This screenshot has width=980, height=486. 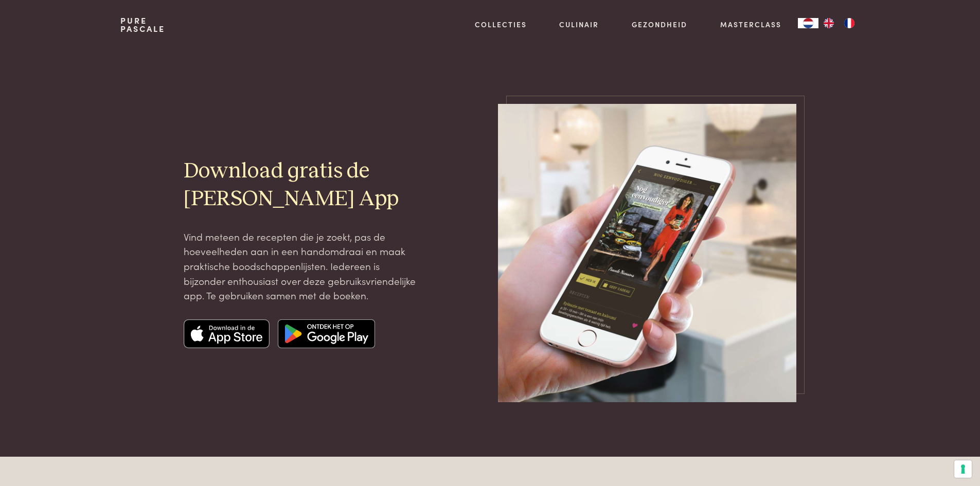 What do you see at coordinates (828, 23) in the screenshot?
I see `a: EN` at bounding box center [828, 23].